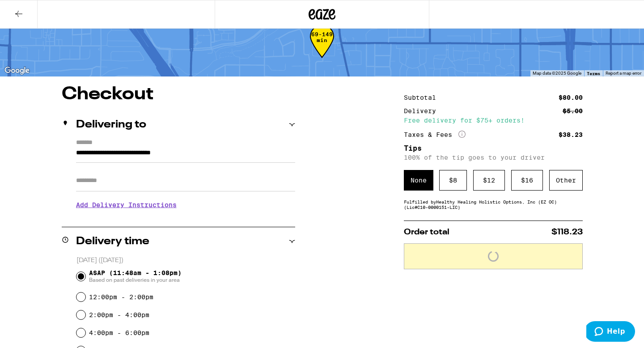 This screenshot has width=644, height=348. I want to click on label: 4:00pm - 6:00pm, so click(119, 333).